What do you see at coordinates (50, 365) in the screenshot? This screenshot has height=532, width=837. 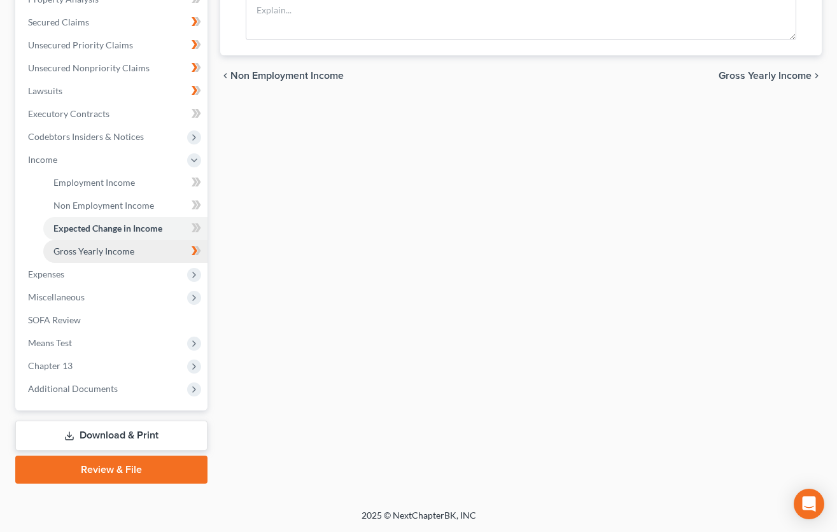 I see `span: Chapter 13` at bounding box center [50, 365].